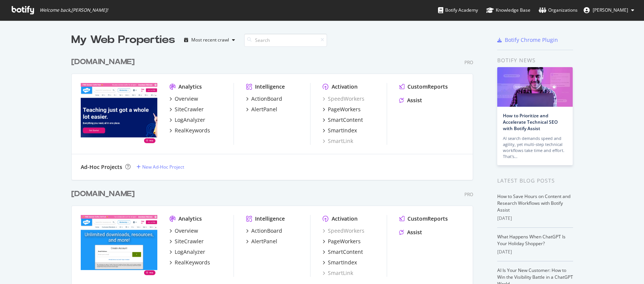 The width and height of the screenshot is (644, 284). Describe the element at coordinates (508, 10) in the screenshot. I see `div: Knowledge Base` at that location.